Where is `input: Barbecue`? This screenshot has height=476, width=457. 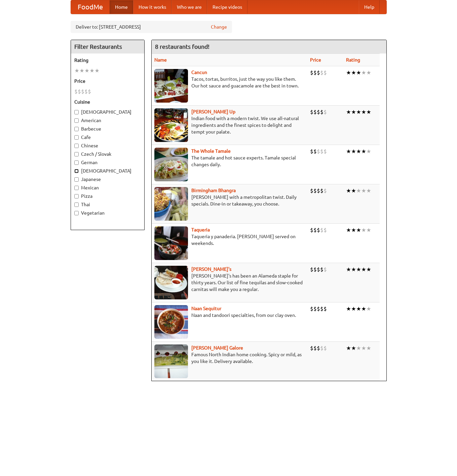
input: Barbecue is located at coordinates (77, 129).